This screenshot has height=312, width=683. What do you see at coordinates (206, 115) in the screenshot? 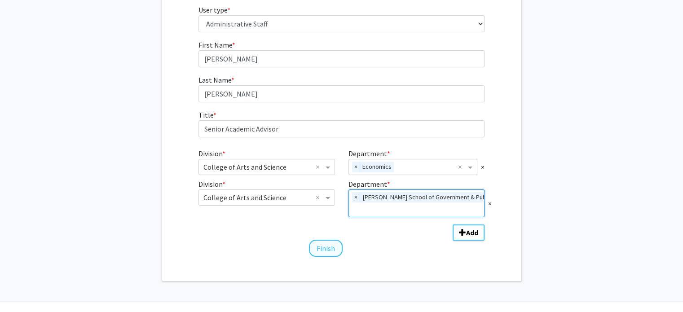
I see `span: Title` at bounding box center [206, 115].